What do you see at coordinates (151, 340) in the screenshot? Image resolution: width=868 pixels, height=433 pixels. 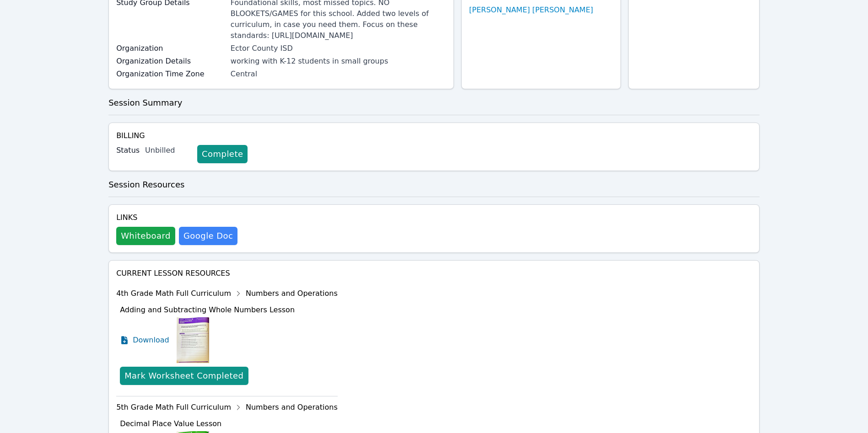 I see `span: Download` at bounding box center [151, 340].